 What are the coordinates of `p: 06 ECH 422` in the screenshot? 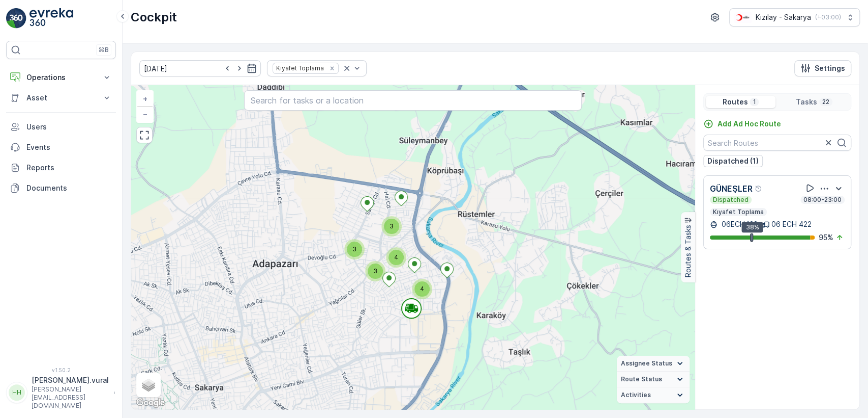 It's located at (791, 224).